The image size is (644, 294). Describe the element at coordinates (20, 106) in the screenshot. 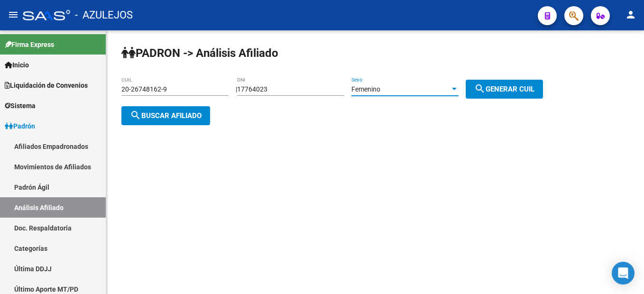

I see `span: Sistema` at that location.